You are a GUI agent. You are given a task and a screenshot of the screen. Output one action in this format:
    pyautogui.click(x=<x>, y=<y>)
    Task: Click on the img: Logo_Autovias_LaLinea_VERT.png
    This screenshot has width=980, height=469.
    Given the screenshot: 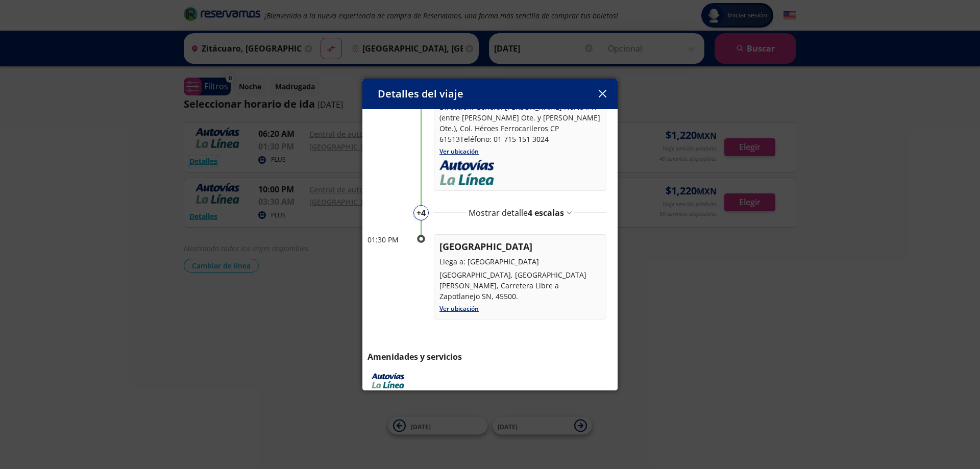 What is the action you would take?
    pyautogui.click(x=467, y=173)
    